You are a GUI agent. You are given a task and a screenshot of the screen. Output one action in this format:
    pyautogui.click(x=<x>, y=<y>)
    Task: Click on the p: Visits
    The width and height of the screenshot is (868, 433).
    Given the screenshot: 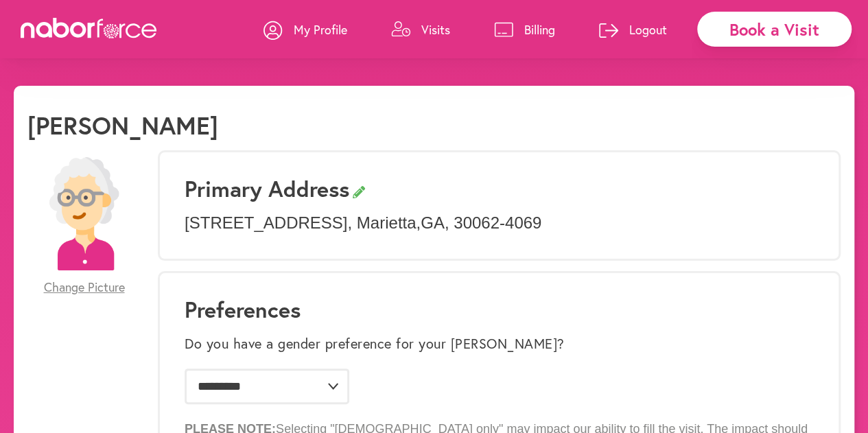 What is the action you would take?
    pyautogui.click(x=436, y=30)
    